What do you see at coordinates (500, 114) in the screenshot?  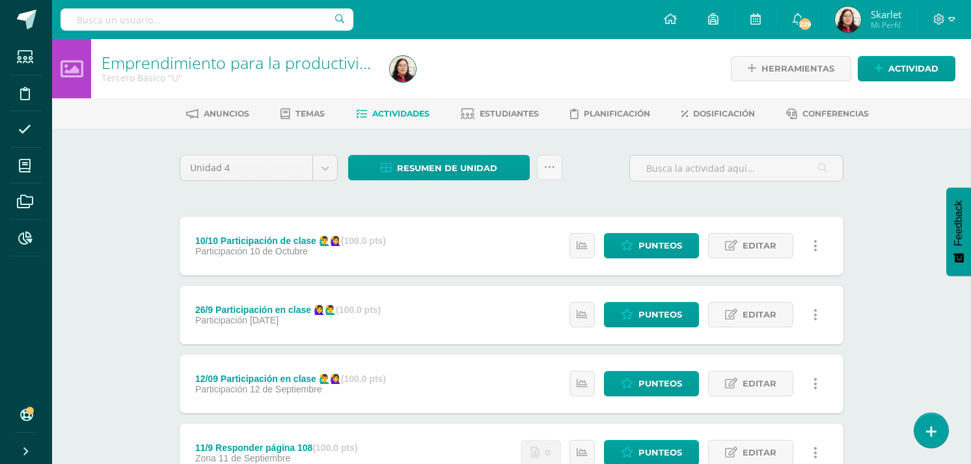 I see `a: Estudiantes` at bounding box center [500, 114].